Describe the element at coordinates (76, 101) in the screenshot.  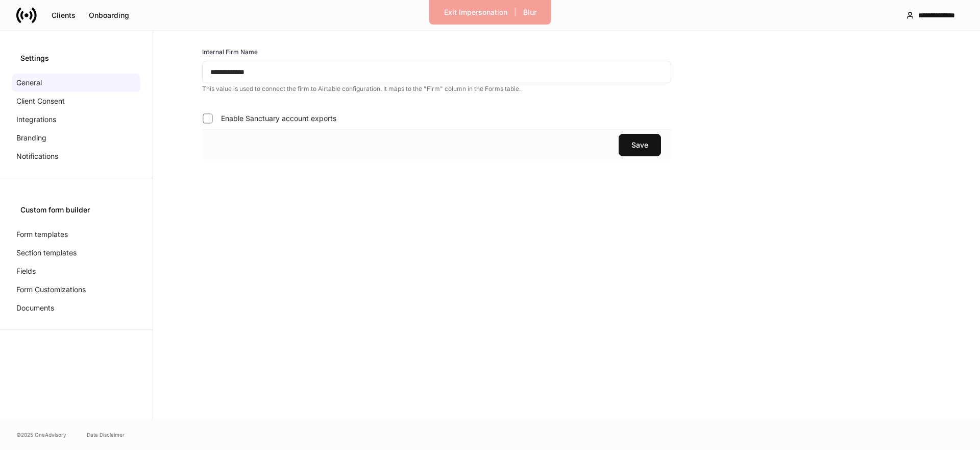
I see `a: Client Consent` at that location.